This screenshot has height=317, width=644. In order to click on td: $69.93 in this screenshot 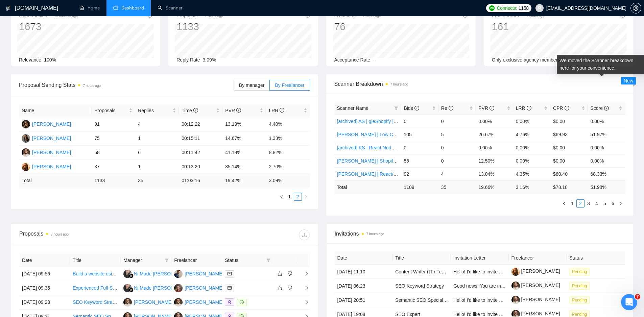, I will do `click(569, 135)`.